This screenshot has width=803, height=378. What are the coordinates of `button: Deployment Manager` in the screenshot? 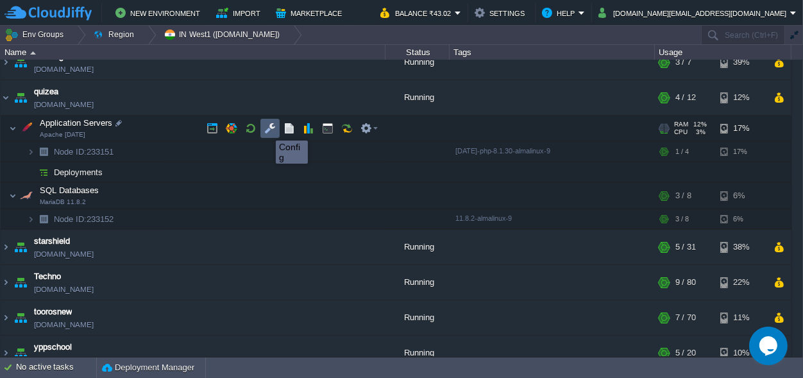 It's located at (148, 367).